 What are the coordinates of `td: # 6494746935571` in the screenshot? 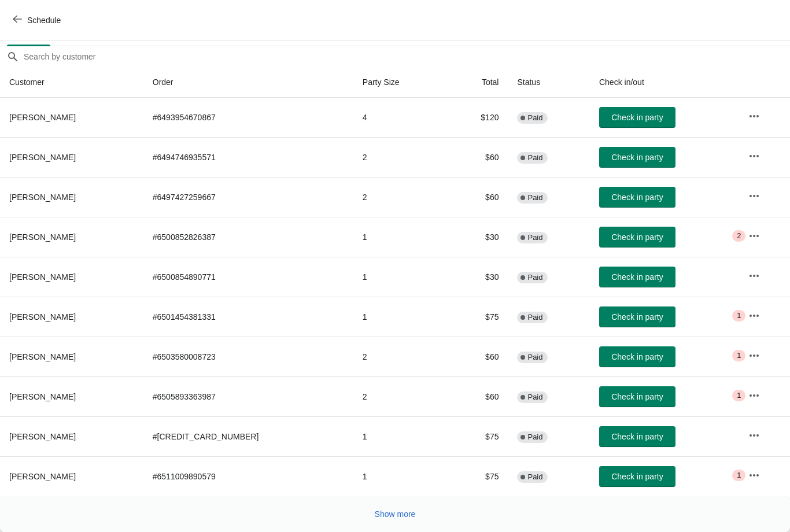 It's located at (248, 157).